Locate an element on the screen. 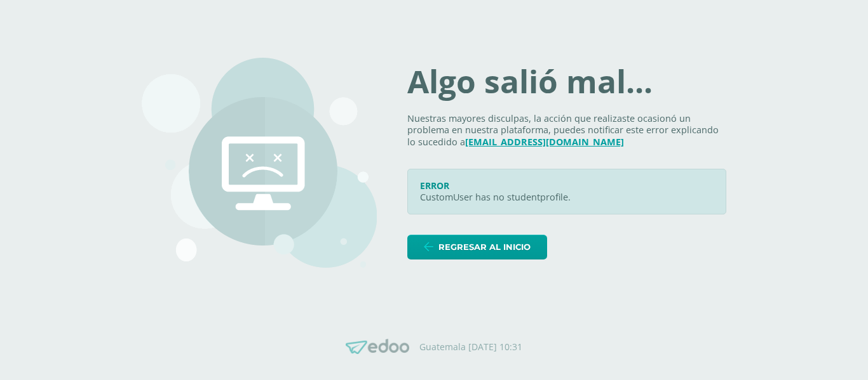 This screenshot has width=868, height=380. p: Nuestras mayores disculpas, la acción que realizaste ocasionó un problema en nuestra plataforma, ... is located at coordinates (567, 131).